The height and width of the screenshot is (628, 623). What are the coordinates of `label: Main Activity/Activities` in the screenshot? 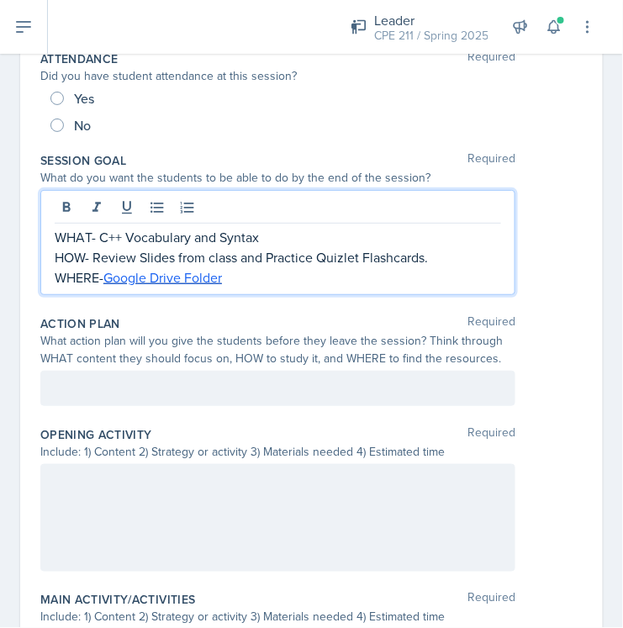 It's located at (118, 600).